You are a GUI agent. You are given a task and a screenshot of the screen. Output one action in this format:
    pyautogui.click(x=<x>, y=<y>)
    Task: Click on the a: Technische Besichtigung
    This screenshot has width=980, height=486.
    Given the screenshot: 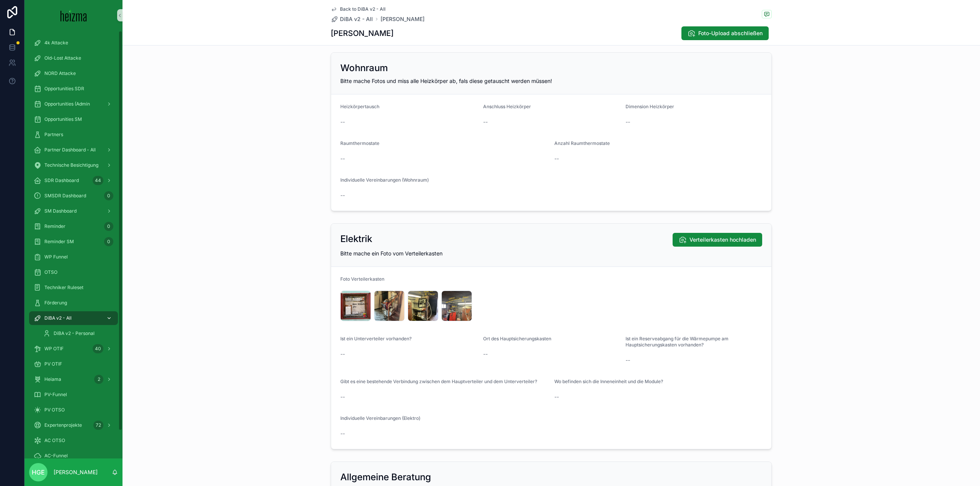 What is the action you would take?
    pyautogui.click(x=73, y=165)
    